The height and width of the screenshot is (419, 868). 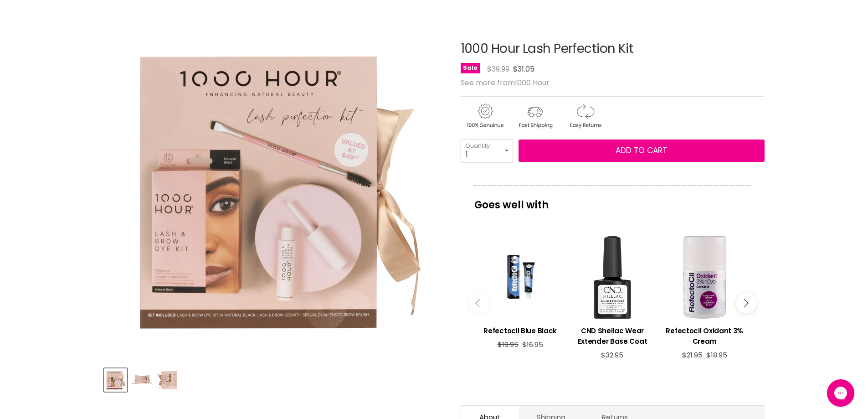 I want to click on button: Gorgias live chat, so click(x=18, y=17).